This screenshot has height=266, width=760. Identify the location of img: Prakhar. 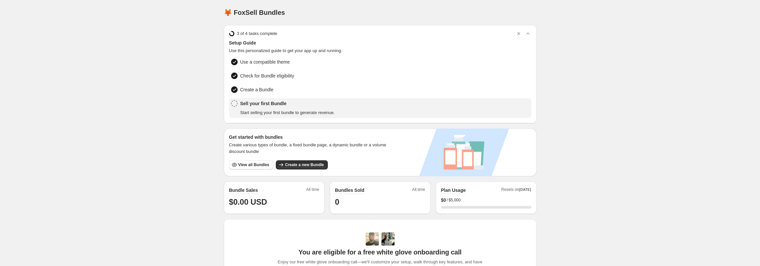
(388, 239).